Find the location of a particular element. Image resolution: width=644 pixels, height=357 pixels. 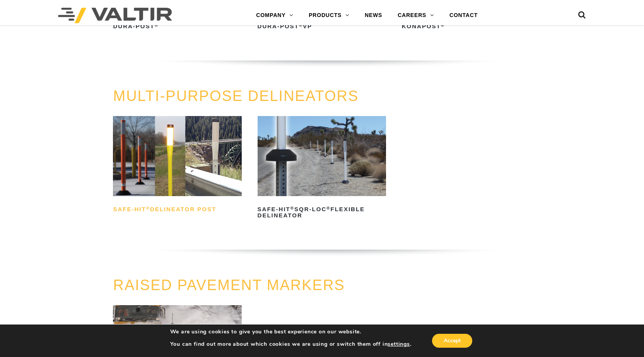

button: settings is located at coordinates (398, 344).